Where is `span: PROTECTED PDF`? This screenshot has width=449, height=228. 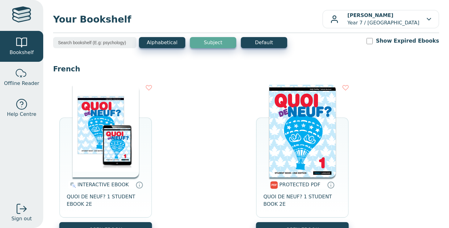
span: PROTECTED PDF is located at coordinates (300, 184).